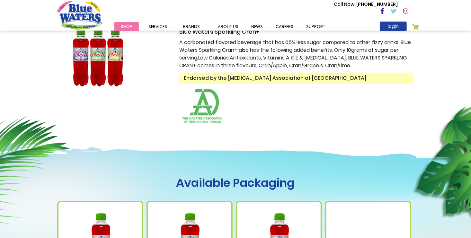 This screenshot has height=238, width=471. Describe the element at coordinates (393, 26) in the screenshot. I see `a: login` at that location.